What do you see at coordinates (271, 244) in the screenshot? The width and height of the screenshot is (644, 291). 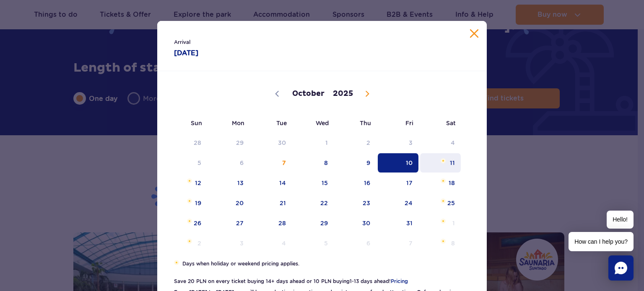 I see `span: November 4, 2025` at bounding box center [271, 244].